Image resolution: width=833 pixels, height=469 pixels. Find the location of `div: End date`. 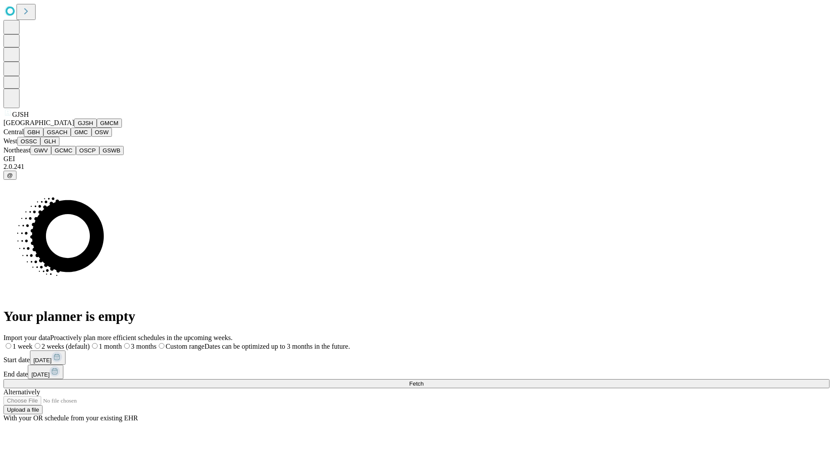

div: End date is located at coordinates (417, 372).